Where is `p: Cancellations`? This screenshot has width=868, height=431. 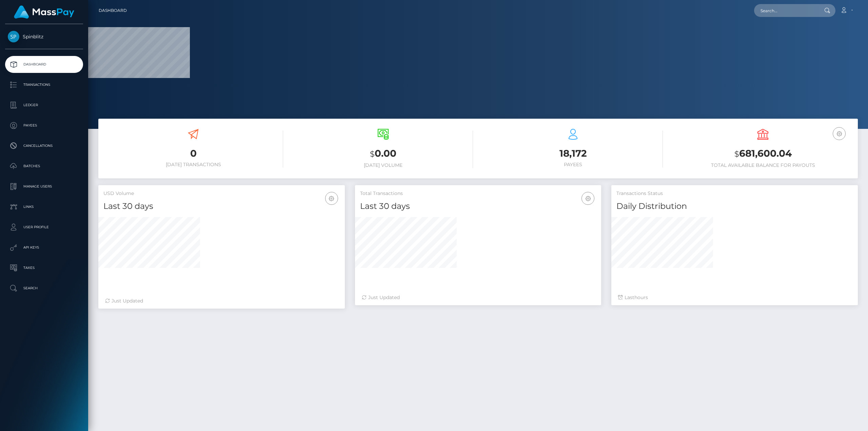
p: Cancellations is located at coordinates (44, 146).